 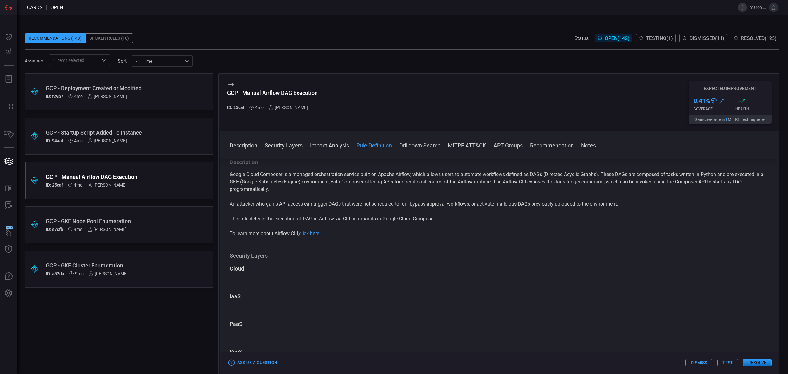 I want to click on p: This rule detects the execution of DAG in Airflow via CLI commands in Google Cloud Composer., so click(x=499, y=219).